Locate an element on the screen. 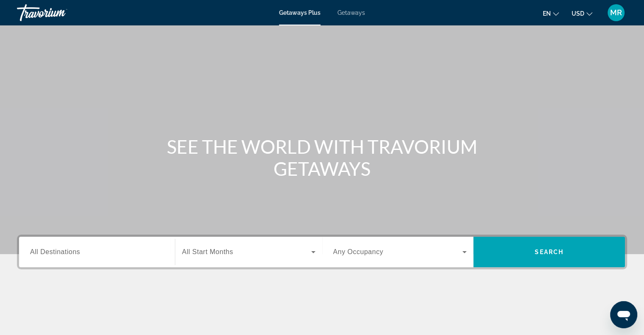  button: Change language is located at coordinates (551, 13).